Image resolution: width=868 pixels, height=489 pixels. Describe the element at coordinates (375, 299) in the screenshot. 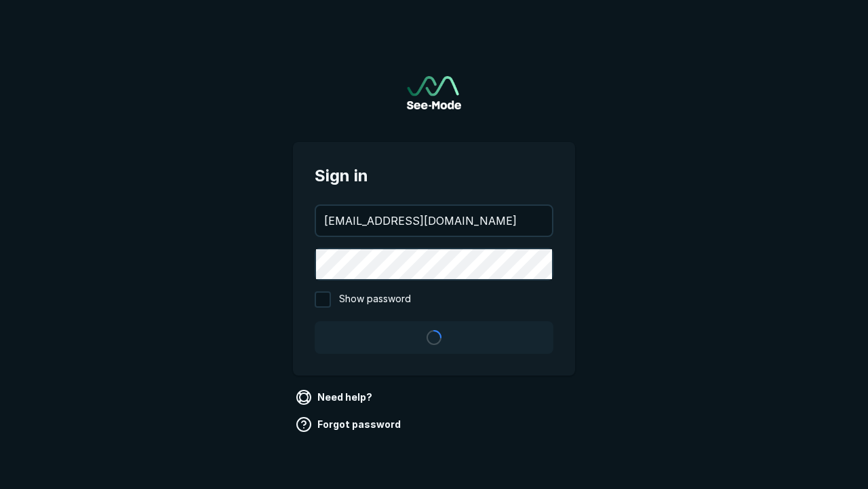

I see `span: Show password` at that location.